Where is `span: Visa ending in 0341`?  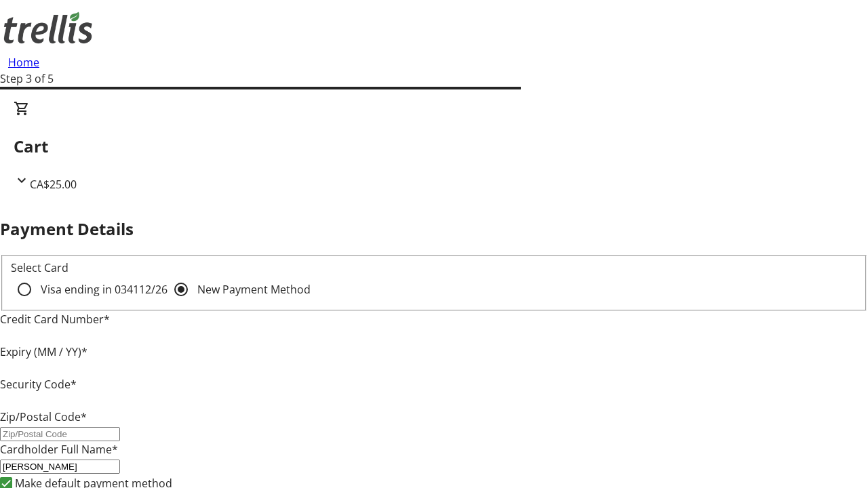 span: Visa ending in 0341 is located at coordinates (104, 289).